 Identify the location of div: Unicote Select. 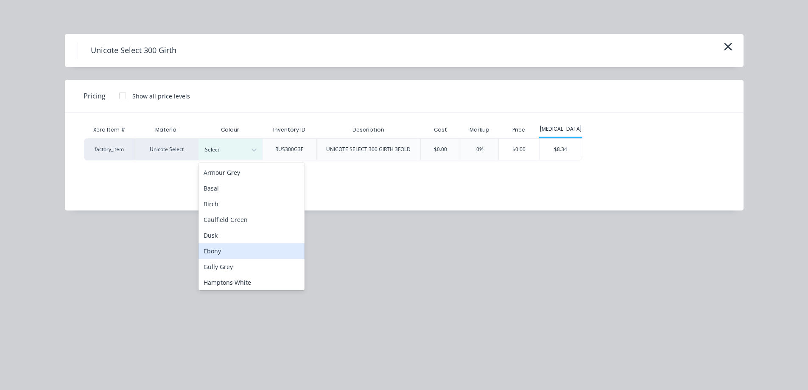
(167, 149).